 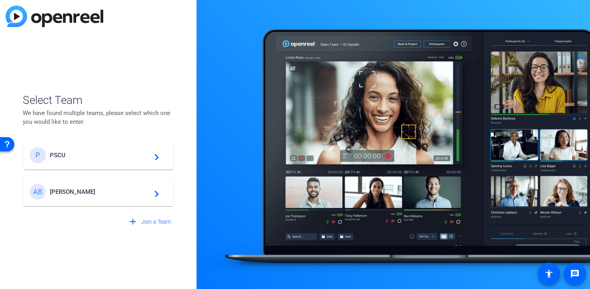 I want to click on p: We have found multiple teams, please select which one you would like to enter., so click(x=98, y=118).